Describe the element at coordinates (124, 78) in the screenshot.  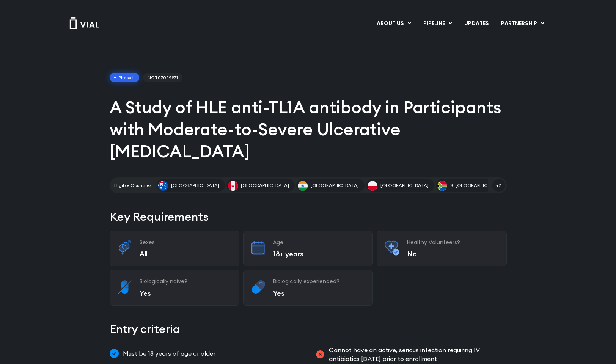
I see `span: Phase II` at that location.